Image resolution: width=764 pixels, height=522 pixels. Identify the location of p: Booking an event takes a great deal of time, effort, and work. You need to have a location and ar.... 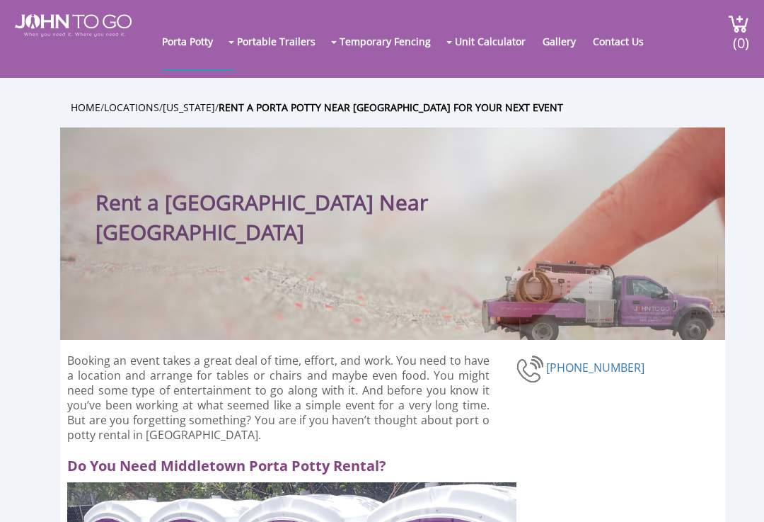
(278, 398).